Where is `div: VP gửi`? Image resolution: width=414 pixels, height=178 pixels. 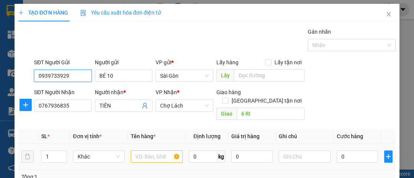 div: VP gửi is located at coordinates (184, 62).